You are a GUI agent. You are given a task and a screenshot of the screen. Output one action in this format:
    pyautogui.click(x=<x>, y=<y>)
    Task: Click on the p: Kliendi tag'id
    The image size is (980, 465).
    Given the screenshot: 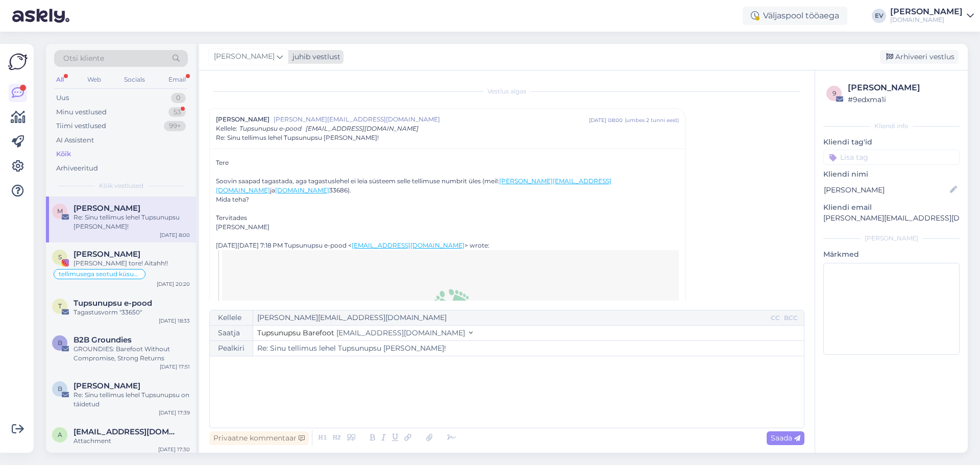 What is the action you would take?
    pyautogui.click(x=891, y=142)
    